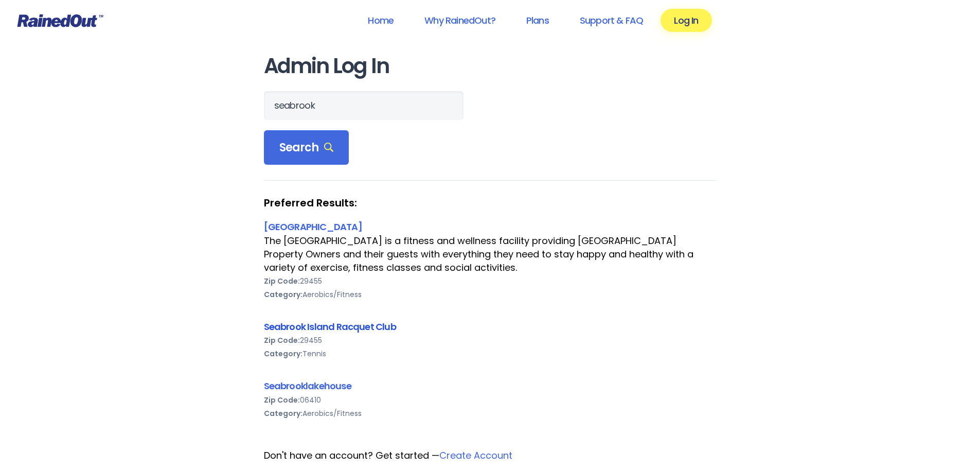 The width and height of the screenshot is (980, 469). What do you see at coordinates (490, 386) in the screenshot?
I see `div: Seabrooklakehouse` at bounding box center [490, 386].